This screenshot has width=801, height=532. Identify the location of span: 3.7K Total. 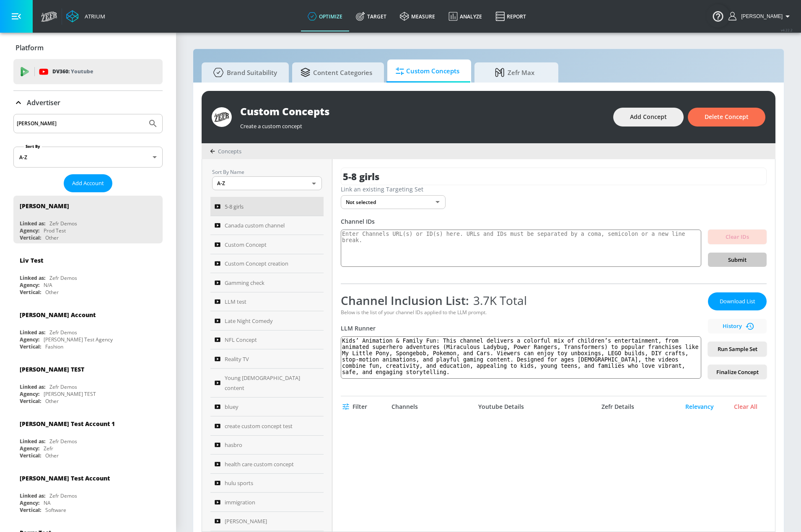
(498, 300).